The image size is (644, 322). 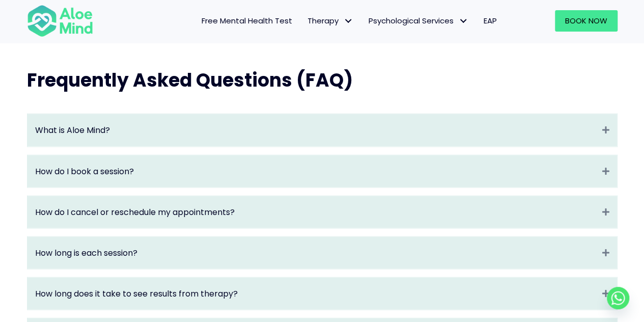 I want to click on span: Book Now, so click(x=586, y=21).